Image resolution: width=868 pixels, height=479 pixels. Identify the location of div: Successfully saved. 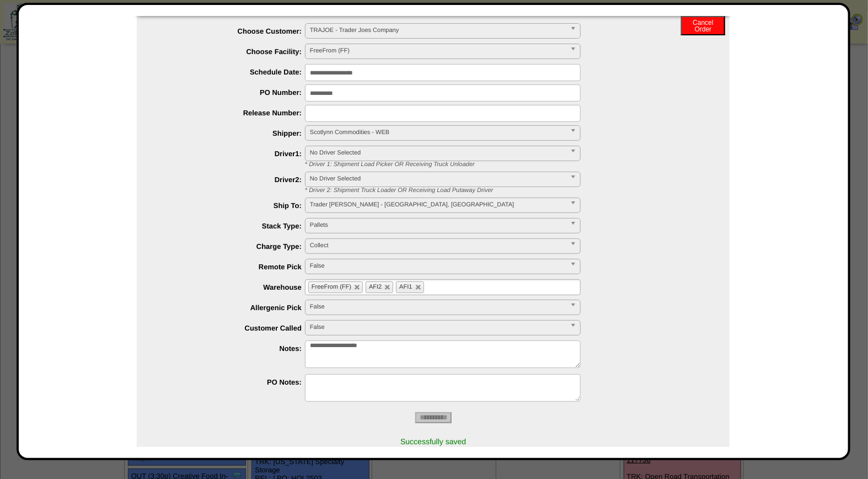
(433, 442).